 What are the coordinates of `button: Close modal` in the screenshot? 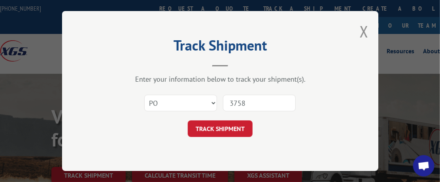 It's located at (364, 31).